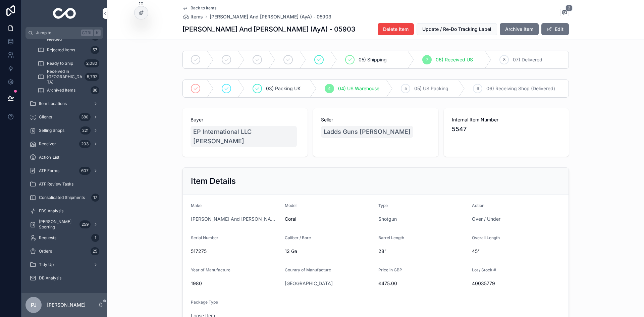 This screenshot has width=644, height=317. What do you see at coordinates (53, 104) in the screenshot?
I see `span: Item Locations` at bounding box center [53, 104].